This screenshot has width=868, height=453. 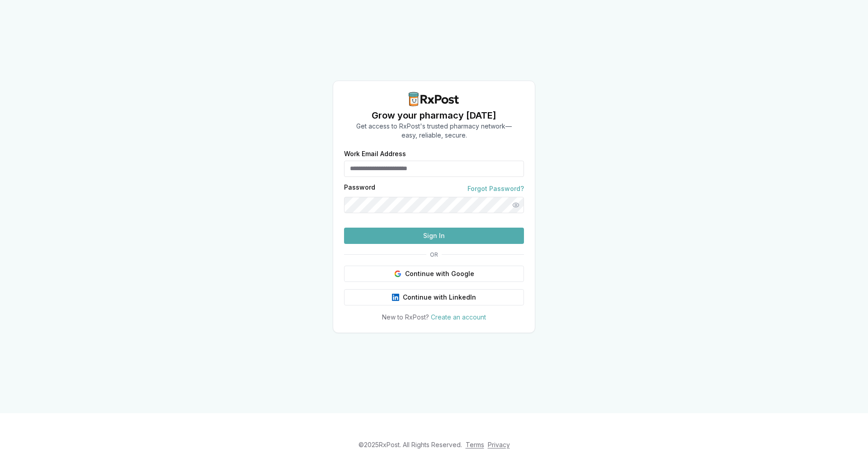 What do you see at coordinates (434, 154) in the screenshot?
I see `label: Work Email Address` at bounding box center [434, 154].